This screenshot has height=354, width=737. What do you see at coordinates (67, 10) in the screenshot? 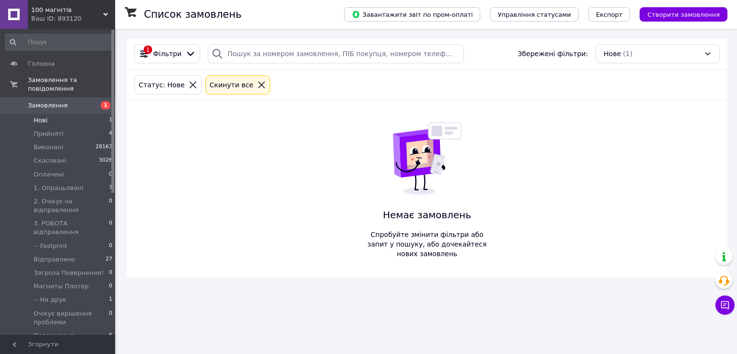
I see `span: 100 магнітів` at bounding box center [67, 10].